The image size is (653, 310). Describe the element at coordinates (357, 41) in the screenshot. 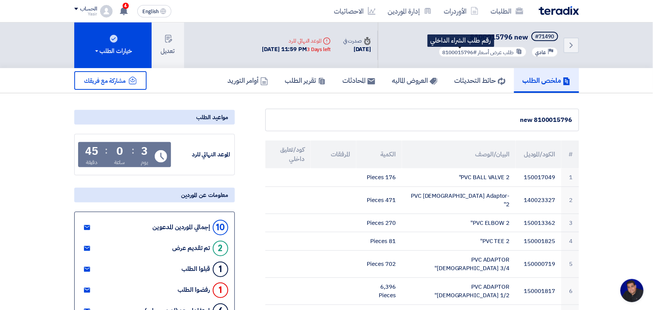

I see `div: صدرت في` at that location.